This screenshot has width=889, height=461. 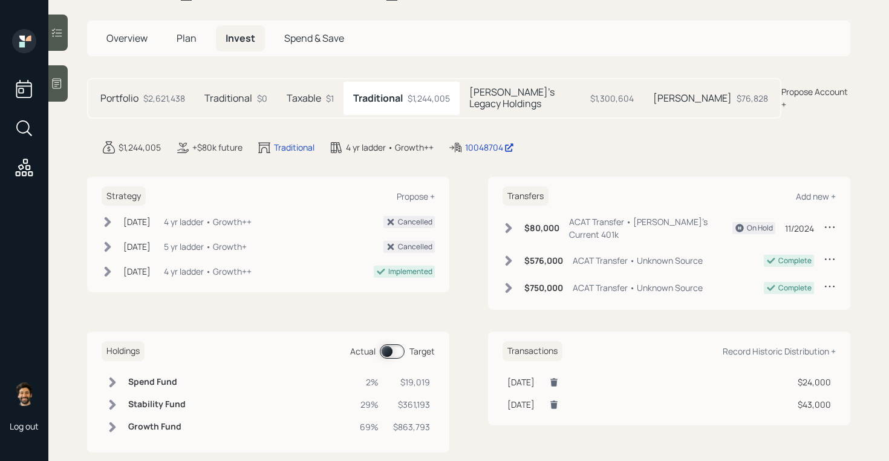 What do you see at coordinates (164, 98) in the screenshot?
I see `div: $2,621,438` at bounding box center [164, 98].